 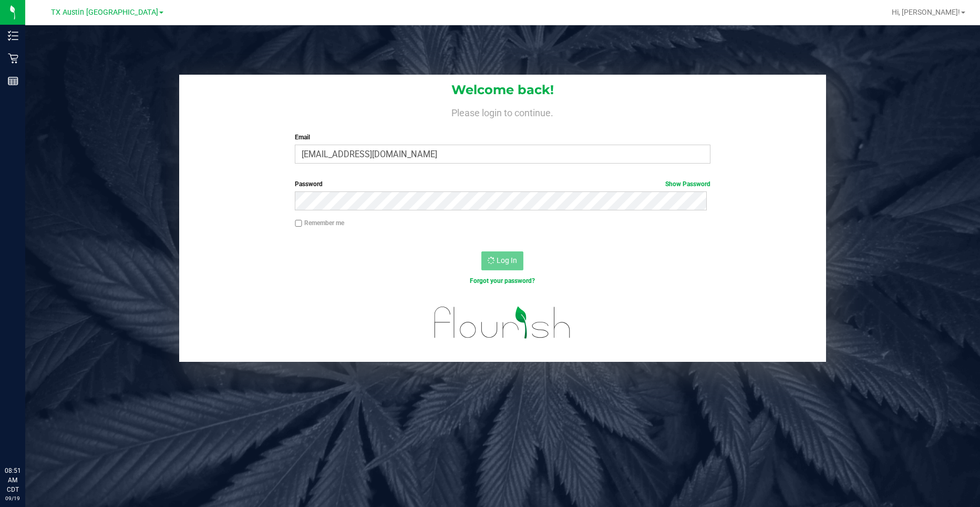 I want to click on p: 09/19, so click(x=13, y=498).